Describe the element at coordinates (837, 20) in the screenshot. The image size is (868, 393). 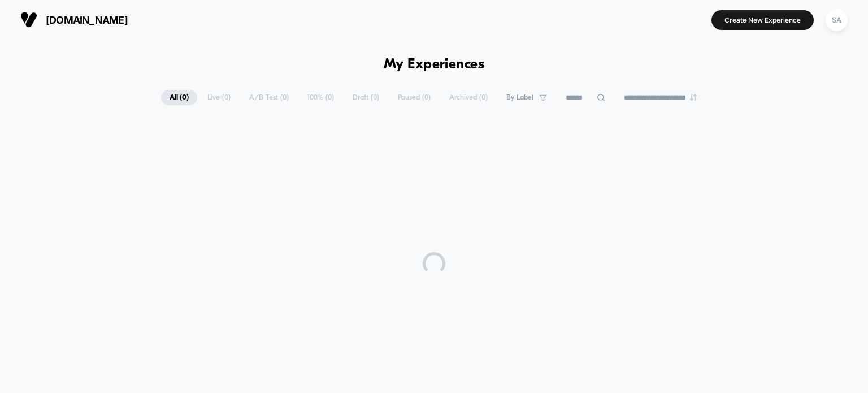
I see `div: SA` at that location.